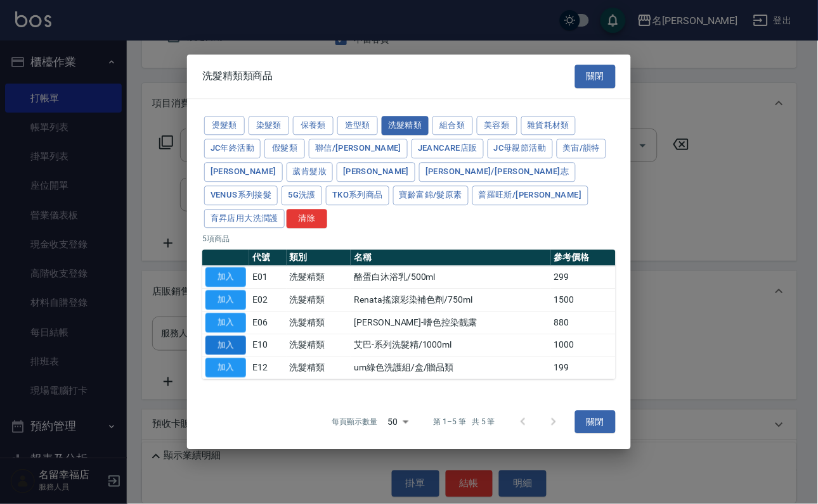 The height and width of the screenshot is (504, 818). I want to click on button: 雜貨耗材類, so click(548, 125).